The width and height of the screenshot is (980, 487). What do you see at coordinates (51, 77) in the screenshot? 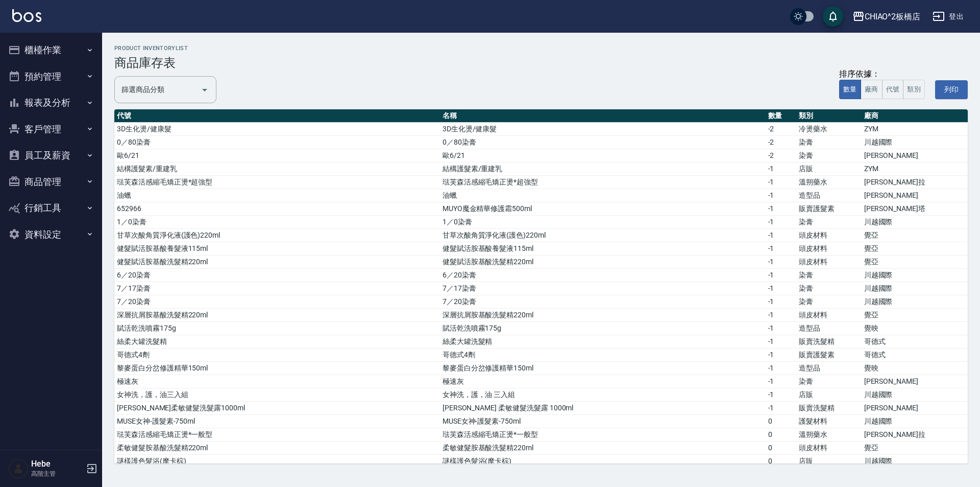
I see `button: 預約管理` at bounding box center [51, 77].